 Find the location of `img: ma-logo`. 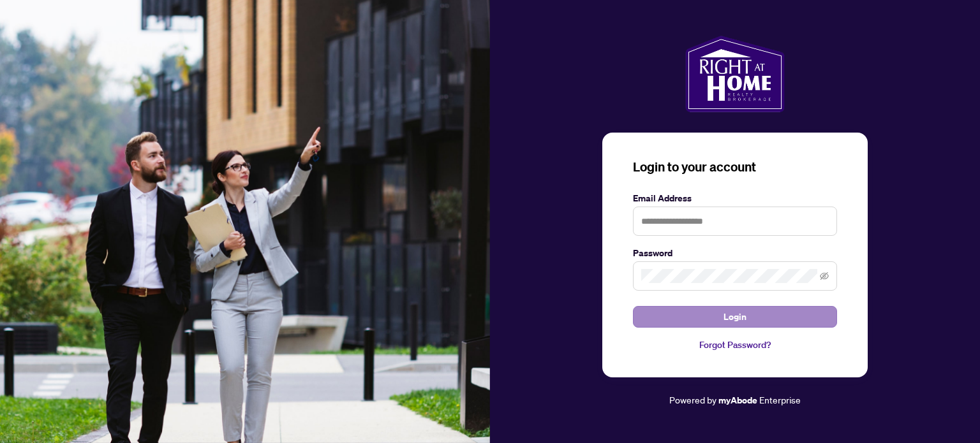

img: ma-logo is located at coordinates (734, 74).